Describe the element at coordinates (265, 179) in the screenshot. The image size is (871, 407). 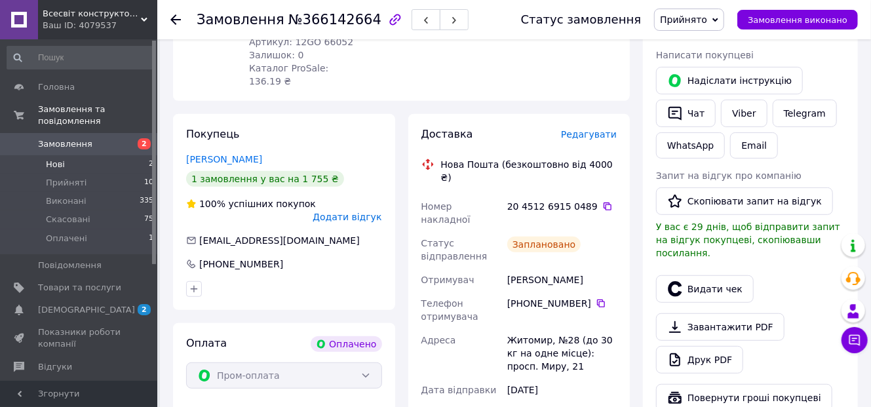
I see `div: 1 замовлення у вас на 1 755 ₴` at that location.